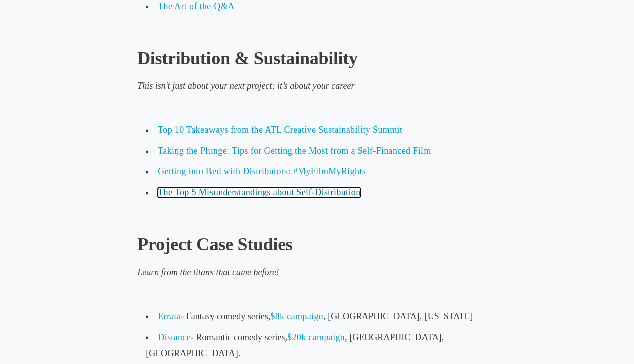  I want to click on a: $20k campaign, so click(316, 337).